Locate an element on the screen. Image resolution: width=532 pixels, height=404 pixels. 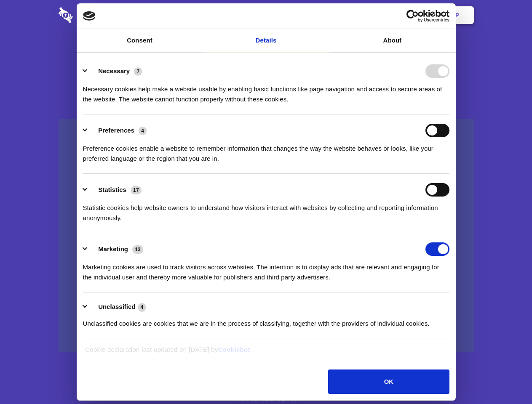
label: Marketing is located at coordinates (113, 249).